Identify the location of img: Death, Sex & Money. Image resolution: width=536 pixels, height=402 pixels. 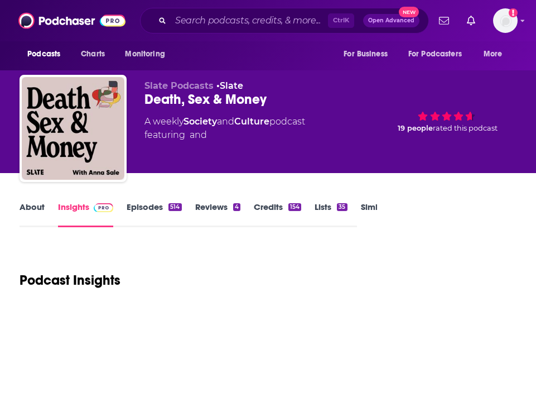
(73, 128).